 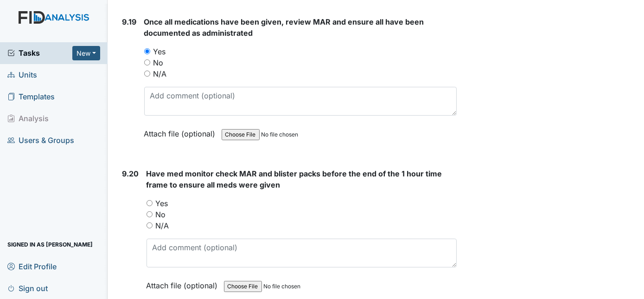 I want to click on span: Tasks, so click(x=40, y=53).